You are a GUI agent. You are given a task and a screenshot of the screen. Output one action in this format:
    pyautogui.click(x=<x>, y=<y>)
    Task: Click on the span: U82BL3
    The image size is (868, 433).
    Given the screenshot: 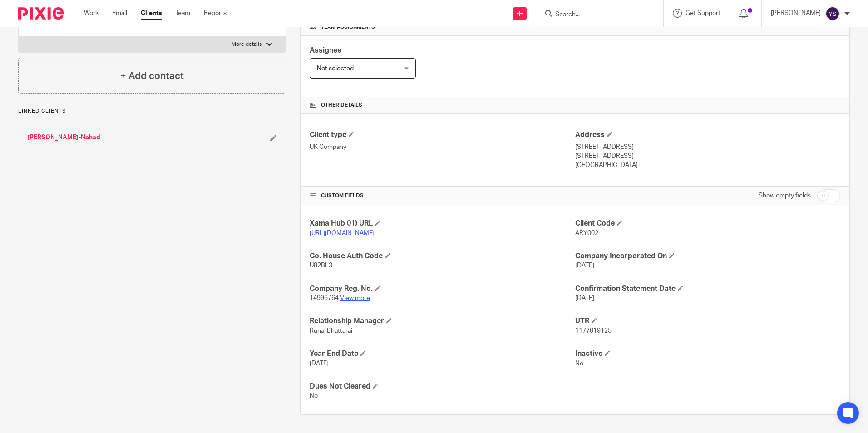 What is the action you would take?
    pyautogui.click(x=321, y=265)
    